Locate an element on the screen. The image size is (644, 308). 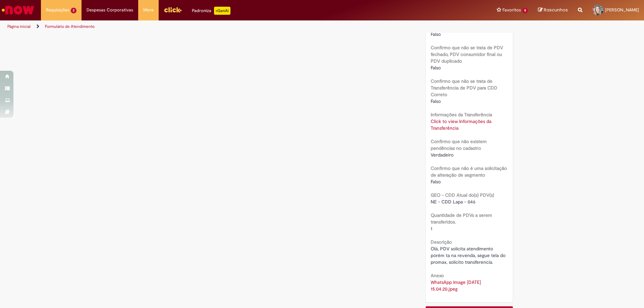
div: Padroniza is located at coordinates (211, 11).